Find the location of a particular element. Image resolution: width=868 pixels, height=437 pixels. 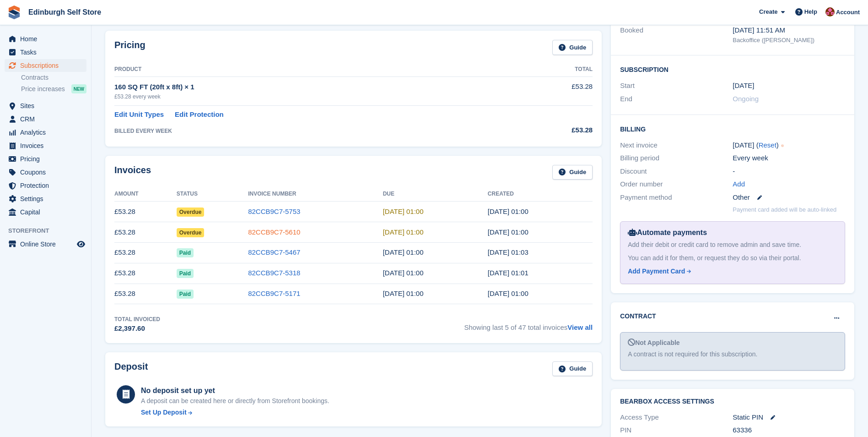

th: Total is located at coordinates (554, 69).